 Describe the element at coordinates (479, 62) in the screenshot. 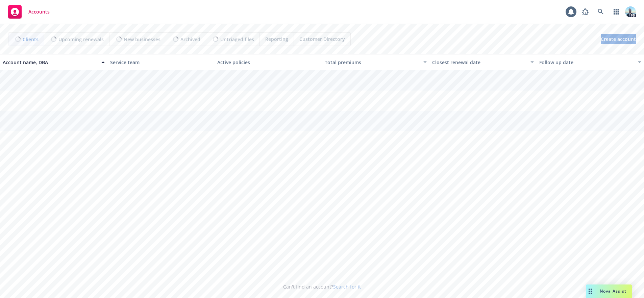

I see `div: Closest renewal date` at that location.